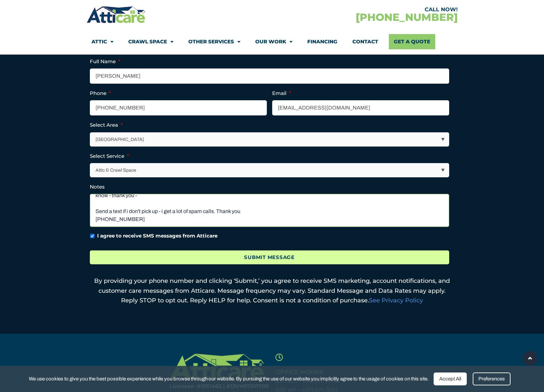 Image resolution: width=544 pixels, height=392 pixels. What do you see at coordinates (322, 42) in the screenshot?
I see `a: Financing` at bounding box center [322, 42].